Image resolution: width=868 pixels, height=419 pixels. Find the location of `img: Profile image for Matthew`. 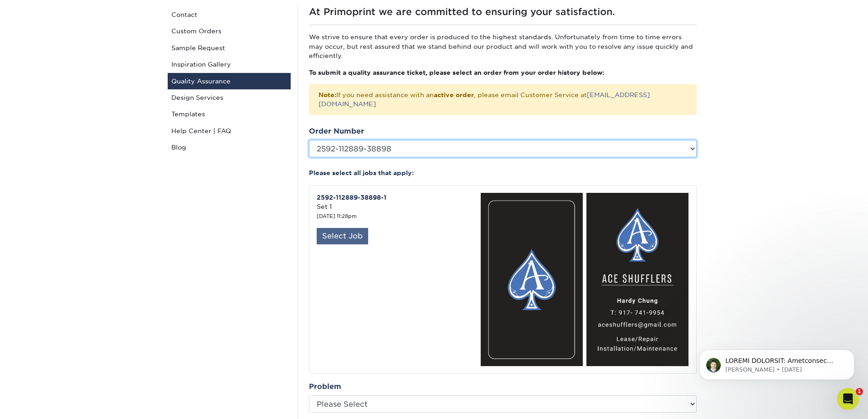

img: Profile image for Matthew is located at coordinates (28, 35).